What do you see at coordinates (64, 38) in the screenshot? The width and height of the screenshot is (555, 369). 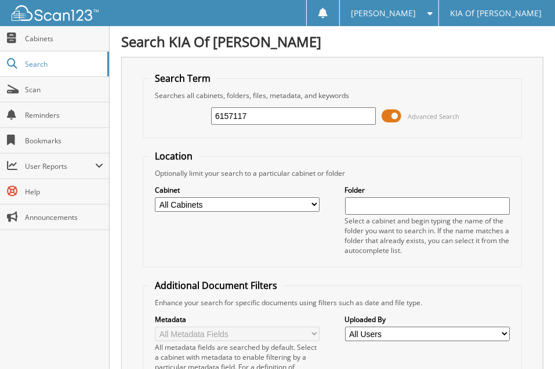 I see `span: Cabinets` at bounding box center [64, 38].